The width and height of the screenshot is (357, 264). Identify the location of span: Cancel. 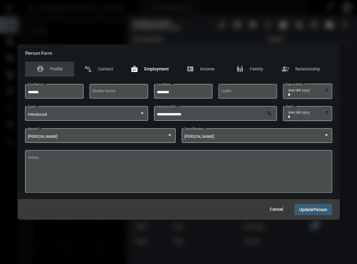
(277, 209).